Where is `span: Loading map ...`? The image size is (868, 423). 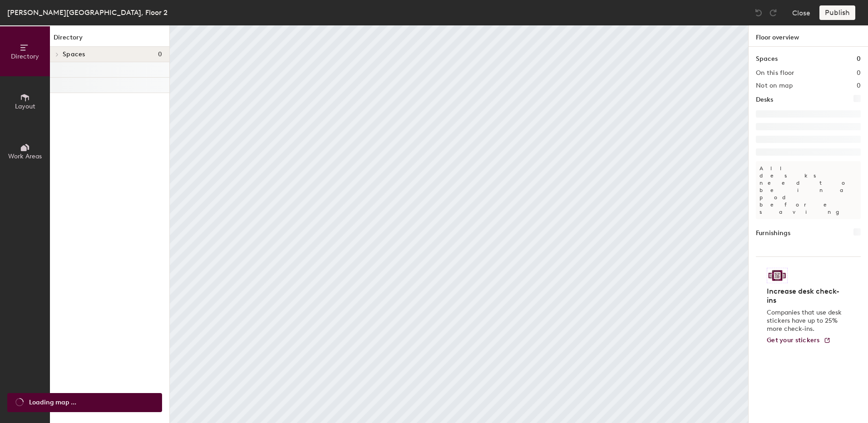
span: Loading map ... is located at coordinates (53, 403).